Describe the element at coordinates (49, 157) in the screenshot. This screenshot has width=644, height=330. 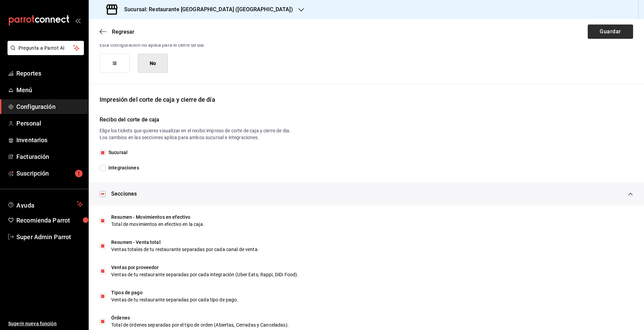
I see `span: Facturación` at that location.